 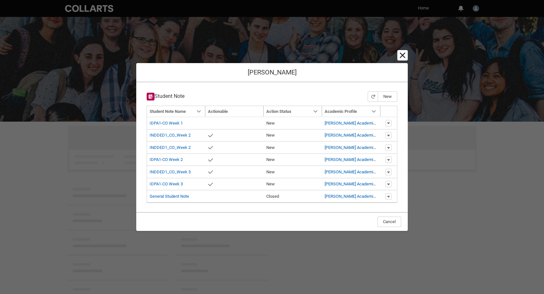 What do you see at coordinates (169, 196) in the screenshot?
I see `a: General Student Note` at bounding box center [169, 196].